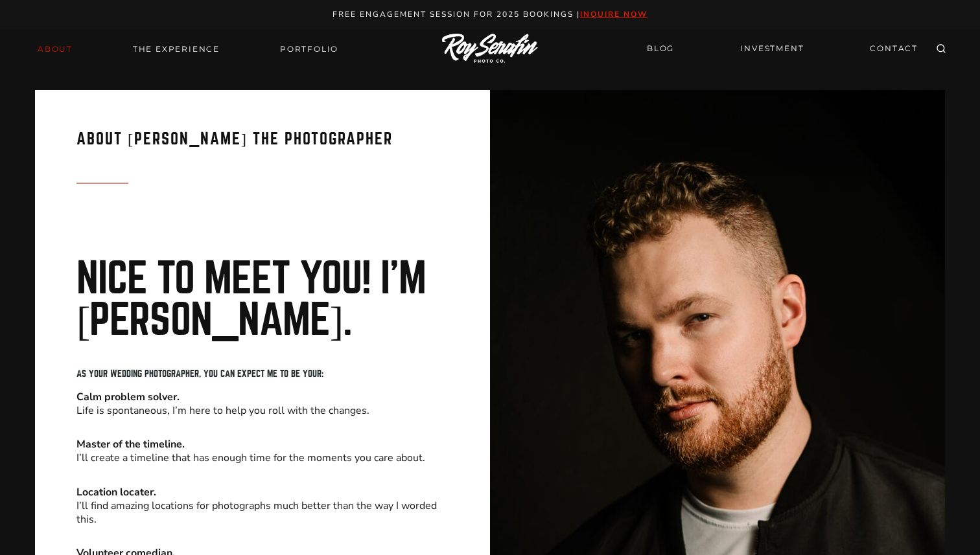 The height and width of the screenshot is (555, 980). I want to click on h5: As your wedding photographer, you can expect me to be your:, so click(262, 373).